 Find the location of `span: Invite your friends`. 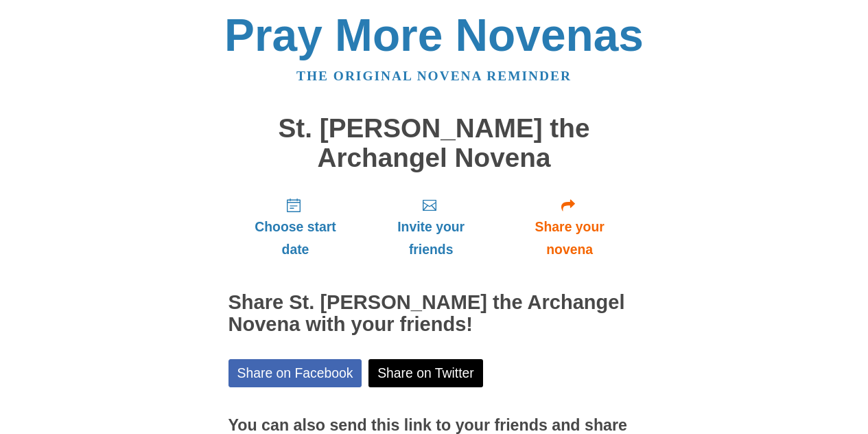

span: Invite your friends is located at coordinates (430, 239).